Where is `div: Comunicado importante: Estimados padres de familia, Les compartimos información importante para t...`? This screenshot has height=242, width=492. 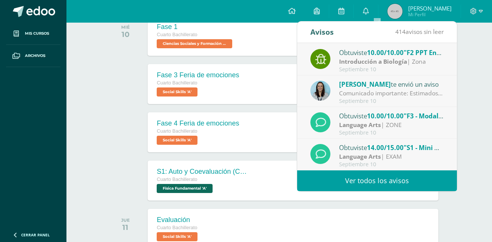 div: Comunicado importante: Estimados padres de familia, Les compartimos información importante para t... is located at coordinates (391, 93).